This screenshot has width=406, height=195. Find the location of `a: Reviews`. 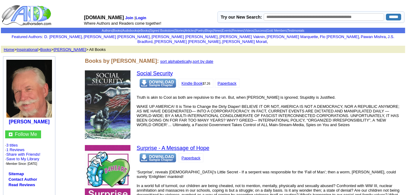

a: Reviews is located at coordinates (238, 30).